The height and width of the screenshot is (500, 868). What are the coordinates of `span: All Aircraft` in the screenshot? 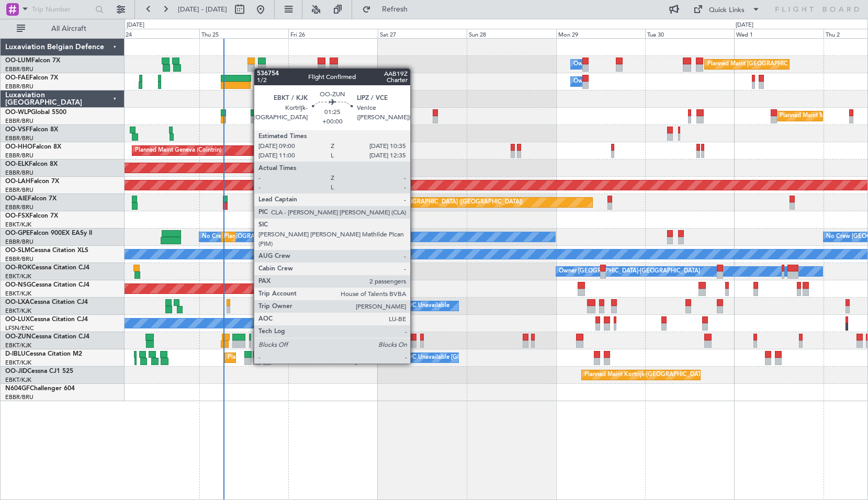 It's located at (68, 29).